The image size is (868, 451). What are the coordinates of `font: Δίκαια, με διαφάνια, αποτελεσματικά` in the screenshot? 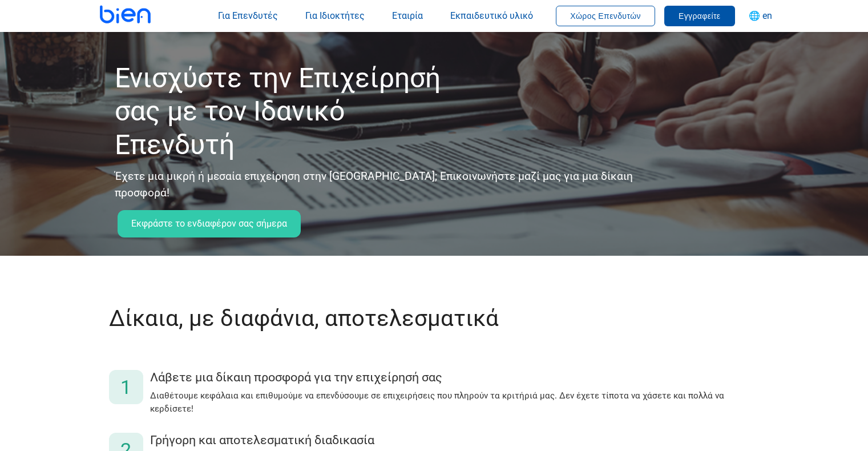 It's located at (303, 318).